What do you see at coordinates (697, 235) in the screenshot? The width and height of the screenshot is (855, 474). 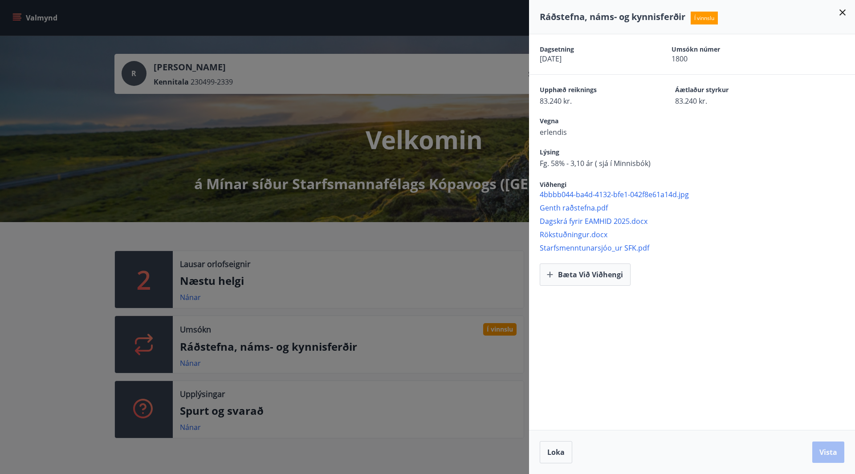 I see `span: Rökstuðningur.docx` at bounding box center [697, 235].